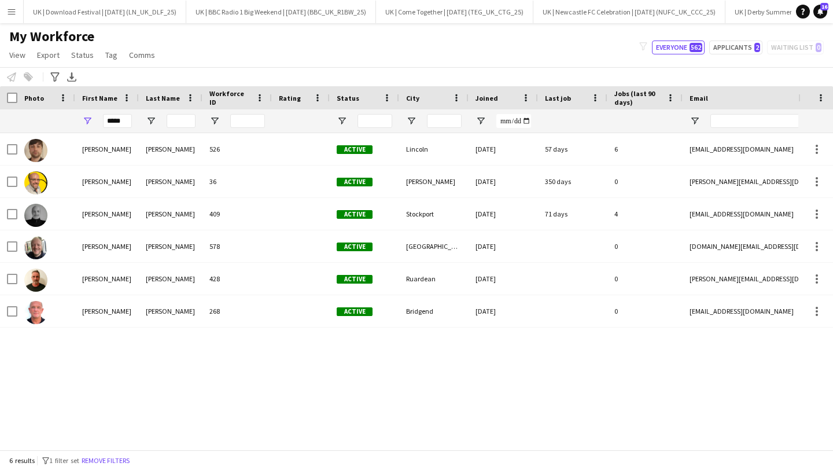 This screenshot has height=470, width=833. What do you see at coordinates (36, 280) in the screenshot?
I see `img: David Meek` at bounding box center [36, 280].